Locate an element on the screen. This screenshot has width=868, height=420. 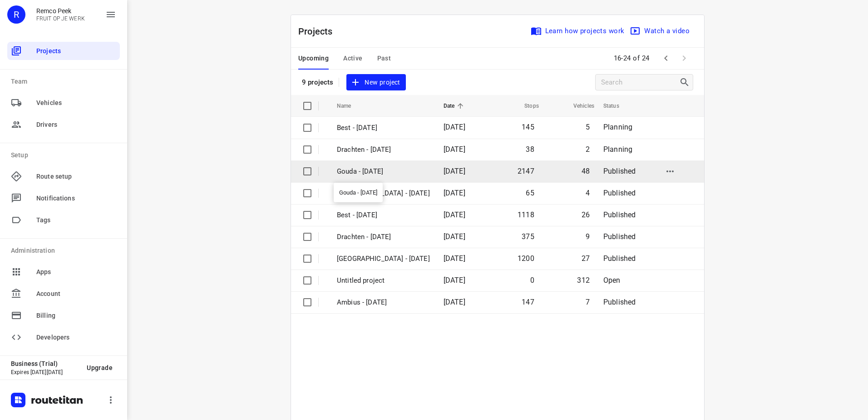
p: Drachten - Wednesday is located at coordinates (384, 237).